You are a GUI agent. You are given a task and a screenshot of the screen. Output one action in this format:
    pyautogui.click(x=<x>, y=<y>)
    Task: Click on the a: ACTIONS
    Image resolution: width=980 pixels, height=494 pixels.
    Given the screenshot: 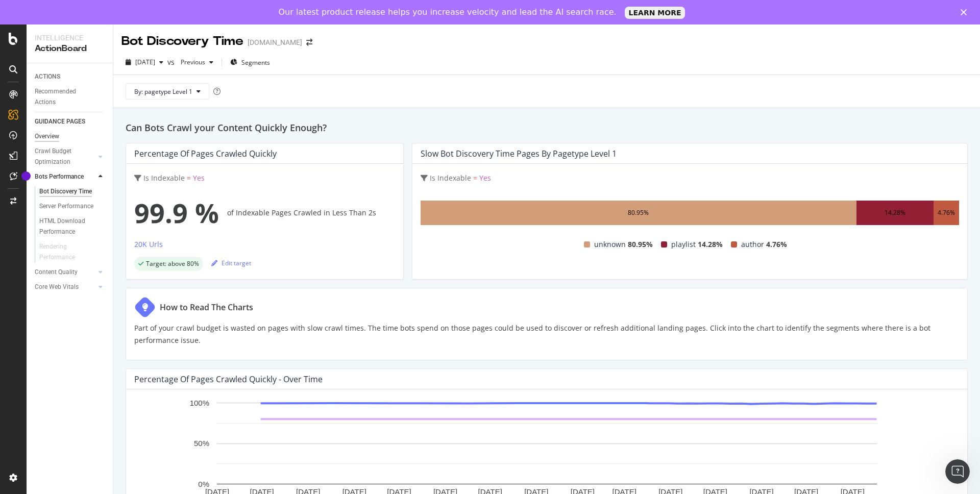 What is the action you would take?
    pyautogui.click(x=70, y=76)
    